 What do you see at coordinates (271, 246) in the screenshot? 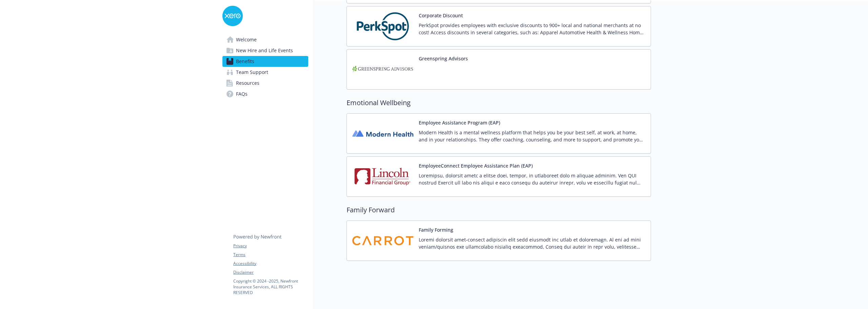
I see `a: Privacy` at bounding box center [271, 246].